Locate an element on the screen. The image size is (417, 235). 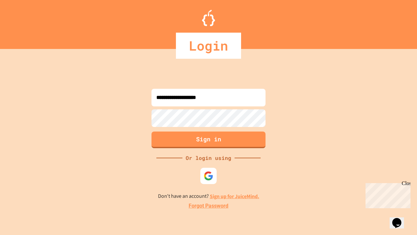
div: Or login using is located at coordinates (209, 158).